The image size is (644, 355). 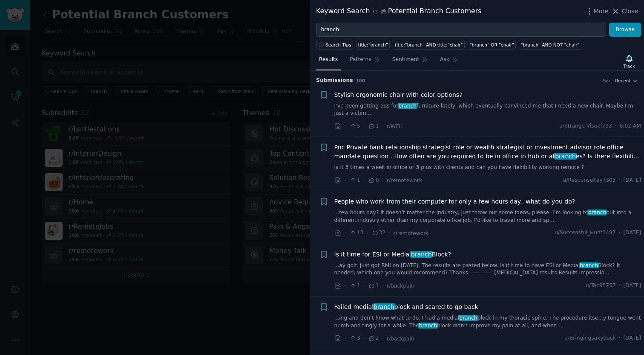 What do you see at coordinates (393, 254) in the screenshot?
I see `a: Is it time for ESI or MedialbranchBlock?` at bounding box center [393, 254].